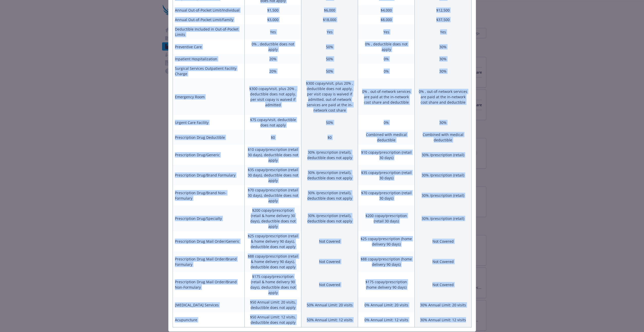 This screenshot has width=644, height=332. What do you see at coordinates (208, 261) in the screenshot?
I see `td: Prescription Drug Mail Order/Brand Formulary` at bounding box center [208, 261].